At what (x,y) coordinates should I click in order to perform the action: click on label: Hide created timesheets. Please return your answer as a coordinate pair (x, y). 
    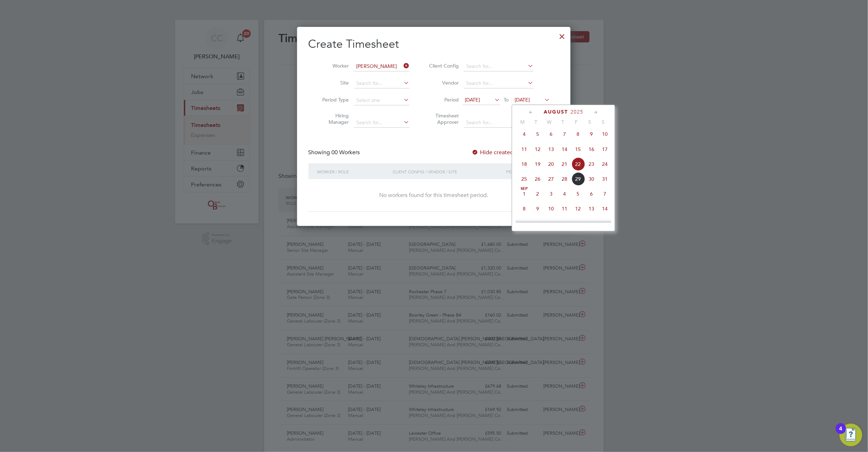
    Looking at the image, I should click on (507, 152).